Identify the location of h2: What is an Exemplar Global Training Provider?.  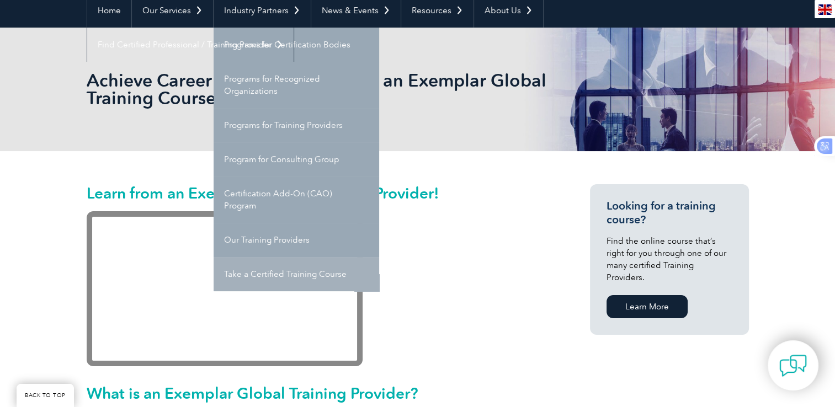
(318, 394).